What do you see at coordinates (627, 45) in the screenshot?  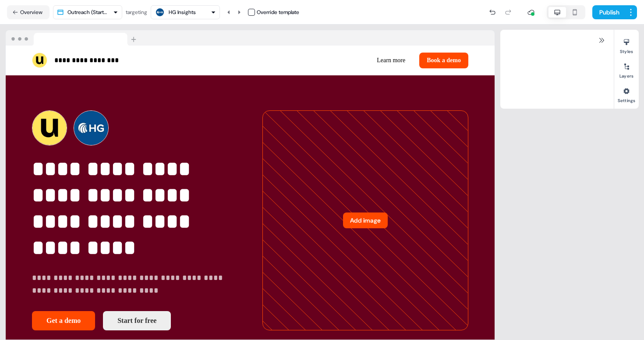 I see `button: Styles` at bounding box center [627, 45].